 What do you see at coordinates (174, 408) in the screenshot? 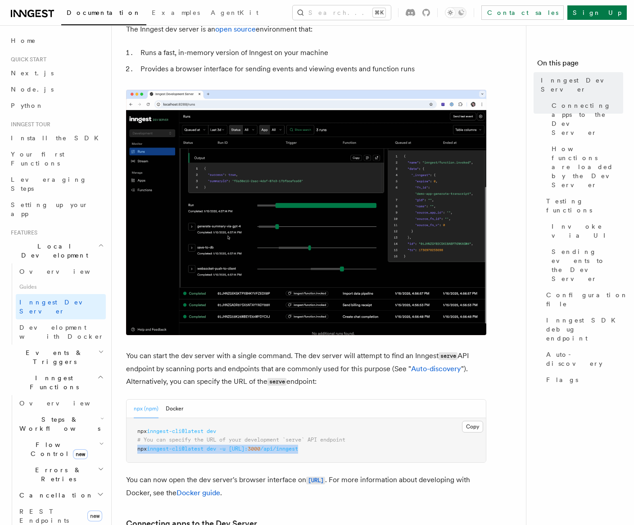
I see `button: Docker` at bounding box center [174, 408].